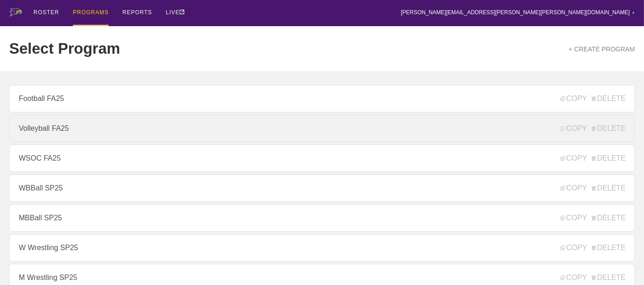  Describe the element at coordinates (322, 218) in the screenshot. I see `a: MBBall SP25` at that location.